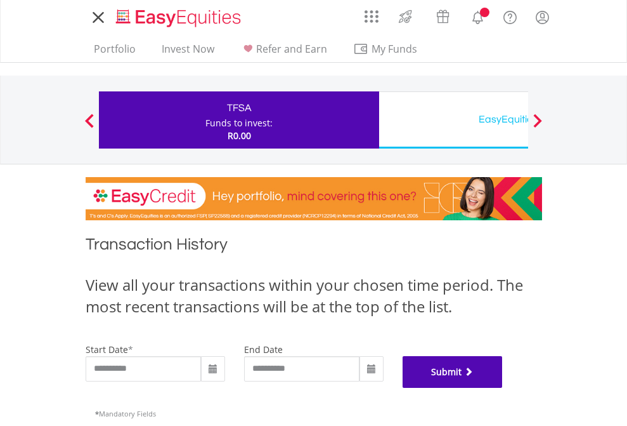 Image resolution: width=627 pixels, height=426 pixels. Describe the element at coordinates (126, 413) in the screenshot. I see `span: Mandatory Fields` at that location.